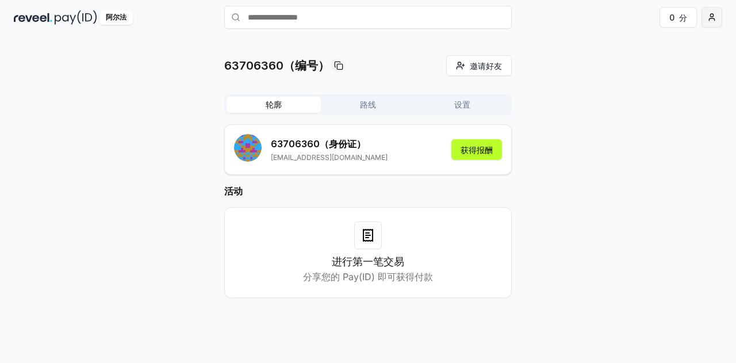 Image resolution: width=736 pixels, height=363 pixels. I want to click on button: 获得报酬, so click(477, 150).